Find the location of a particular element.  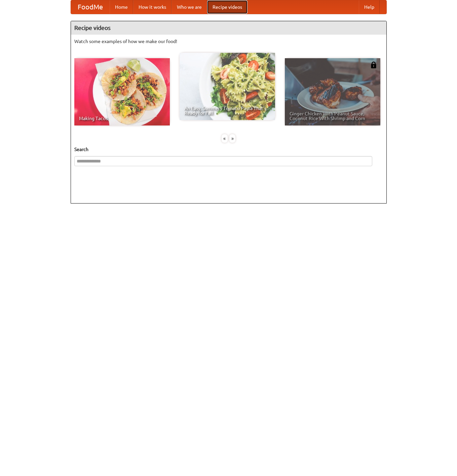

a: Making Tacos is located at coordinates (122, 92).